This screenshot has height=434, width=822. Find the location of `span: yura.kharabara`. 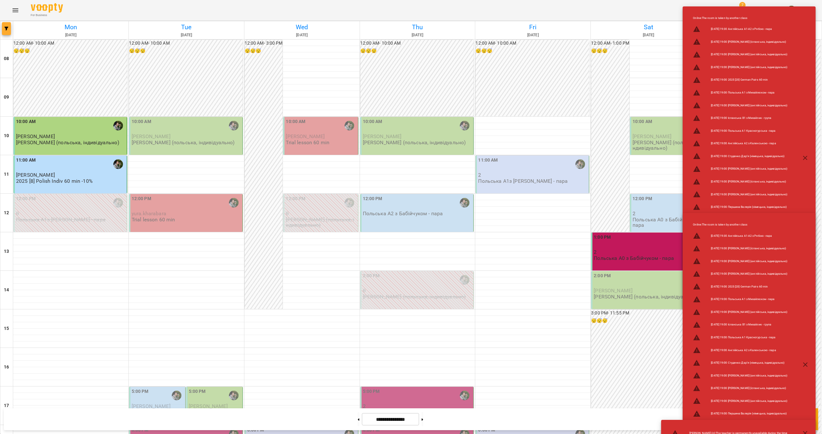

span: yura.kharabara is located at coordinates (149, 213).